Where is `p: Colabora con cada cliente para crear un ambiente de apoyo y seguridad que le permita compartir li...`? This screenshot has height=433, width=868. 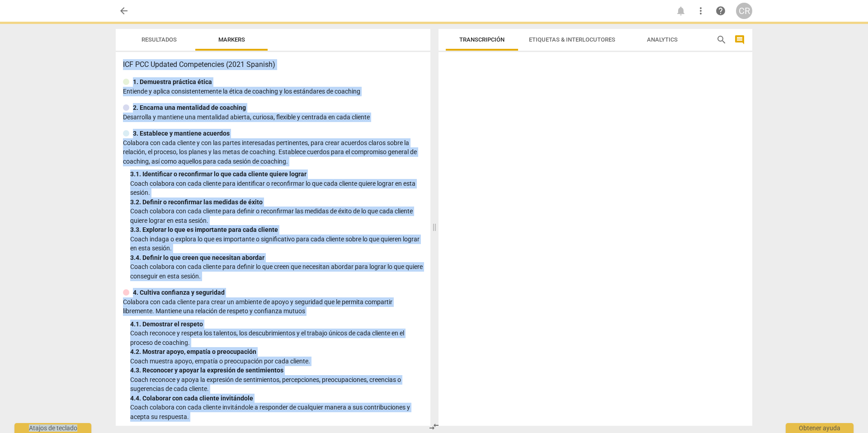 p: Colabora con cada cliente para crear un ambiente de apoyo y seguridad que le permita compartir li... is located at coordinates (273, 307).